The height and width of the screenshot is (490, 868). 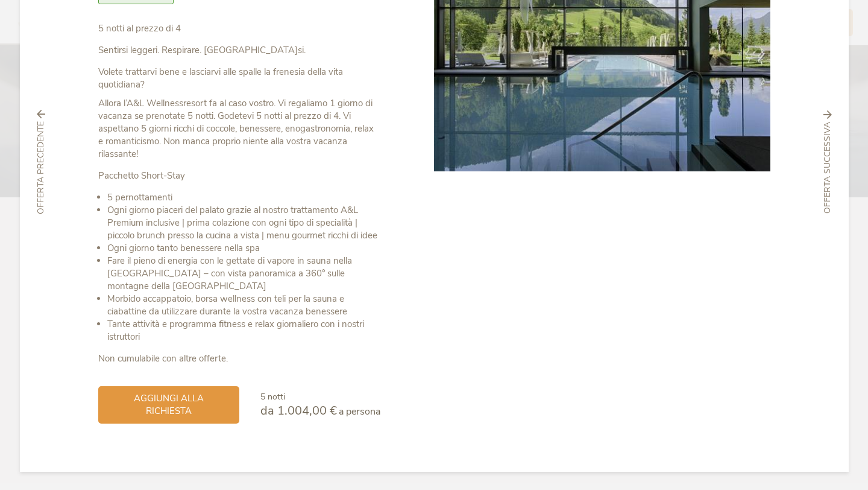 What do you see at coordinates (163, 358) in the screenshot?
I see `strong: Non cumulabile con altre offerte.` at bounding box center [163, 358].